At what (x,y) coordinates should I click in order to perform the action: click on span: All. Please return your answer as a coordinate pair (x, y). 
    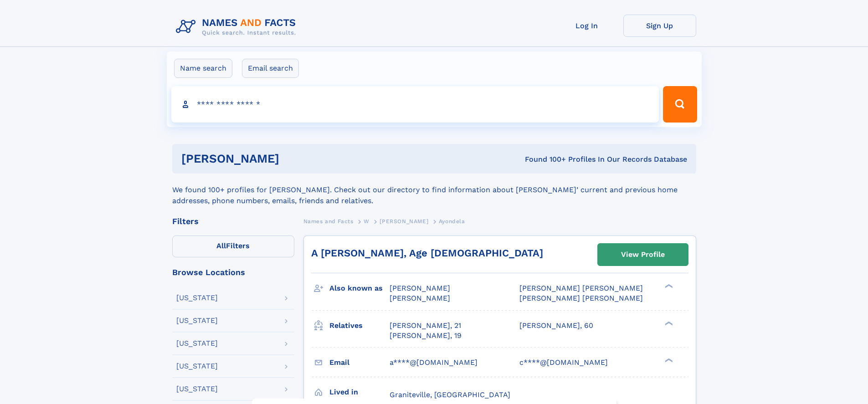
    Looking at the image, I should click on (221, 245).